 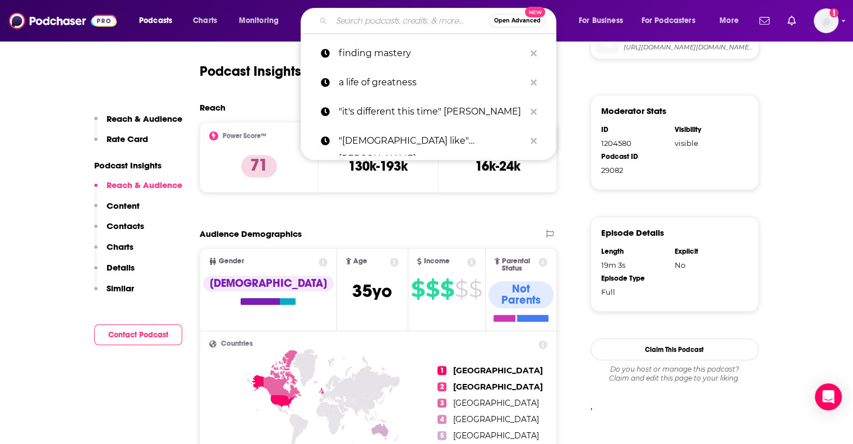 I want to click on p: Similar, so click(x=120, y=288).